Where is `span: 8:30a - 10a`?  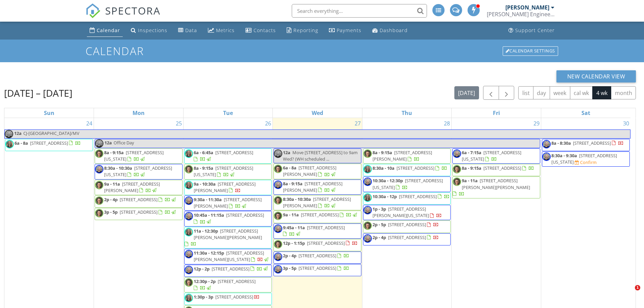
span: 8:30a - 10a is located at coordinates (383, 168).